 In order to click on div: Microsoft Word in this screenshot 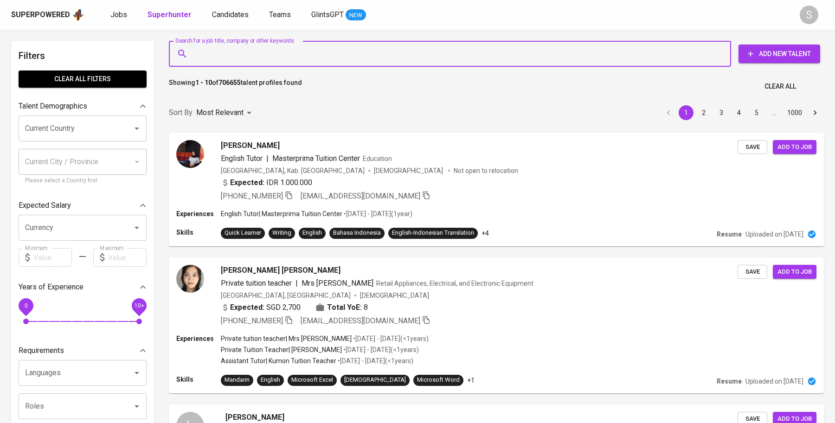, I will do `click(438, 380)`.